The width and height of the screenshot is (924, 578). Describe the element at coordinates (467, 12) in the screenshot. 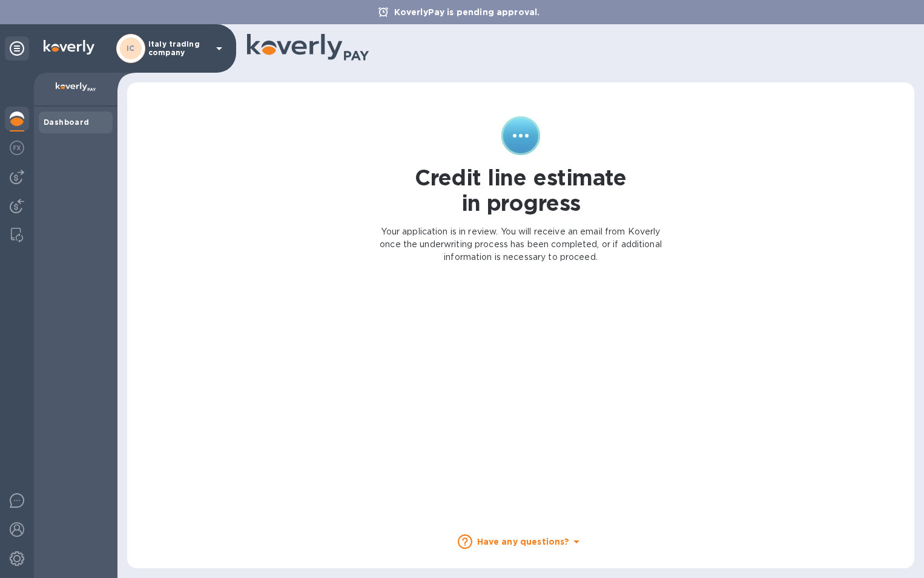

I see `p: KoverlyPay is pending approval.` at that location.